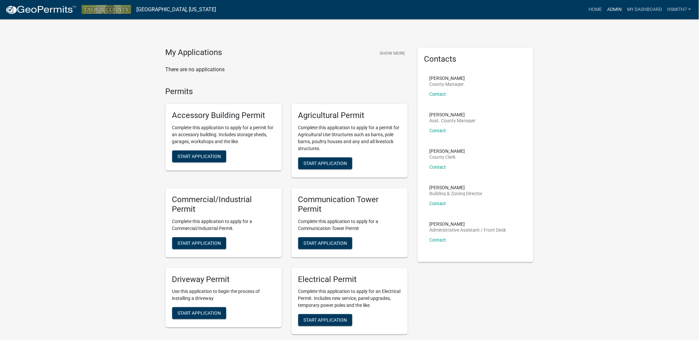  What do you see at coordinates (224, 225) in the screenshot?
I see `p: Complete this application to apply for a Commercial/Industrial Permit.` at bounding box center [224, 225].